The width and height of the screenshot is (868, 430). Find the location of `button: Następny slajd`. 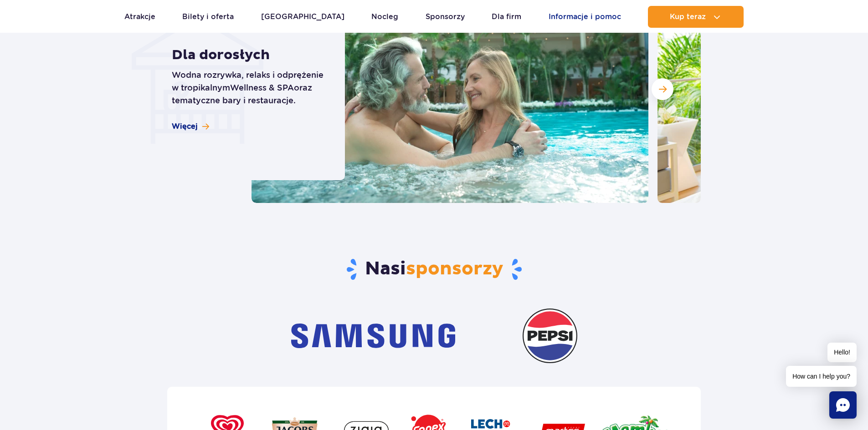

button: Następny slajd is located at coordinates (663, 89).